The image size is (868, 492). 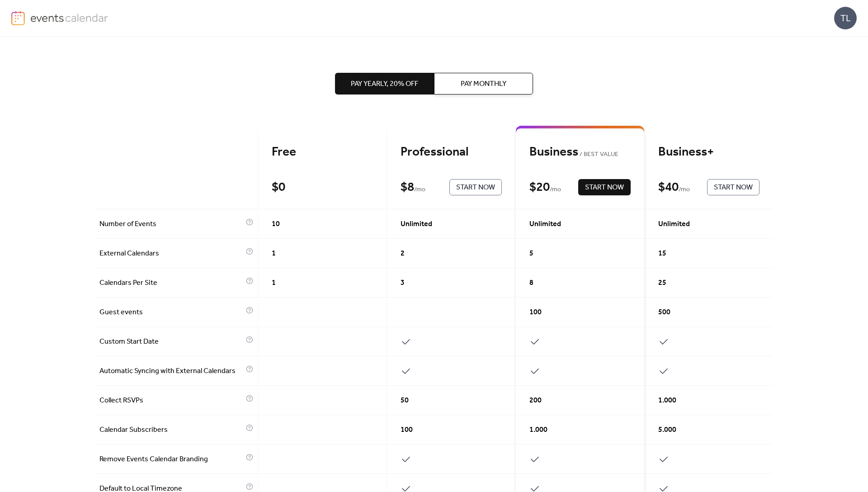 I want to click on div: Professional, so click(x=451, y=152).